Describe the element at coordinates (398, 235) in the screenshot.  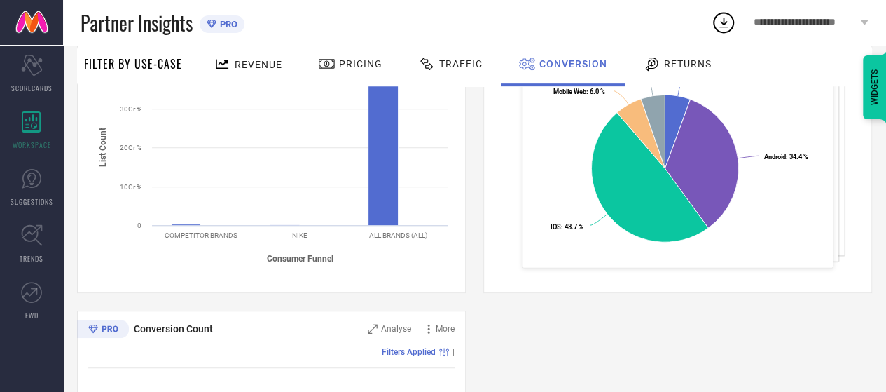
I see `text: ALL BRANDS (ALL)` at that location.